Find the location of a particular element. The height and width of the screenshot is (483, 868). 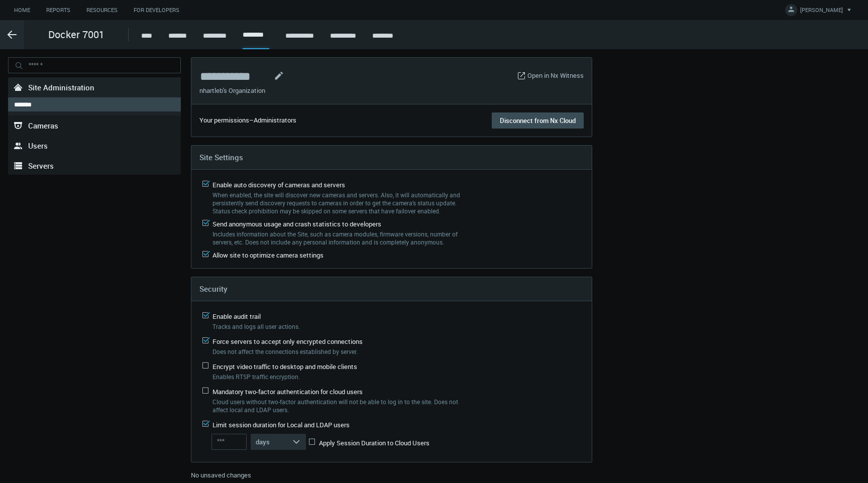

button: Disconnect from Nx Cloud is located at coordinates (537, 120).